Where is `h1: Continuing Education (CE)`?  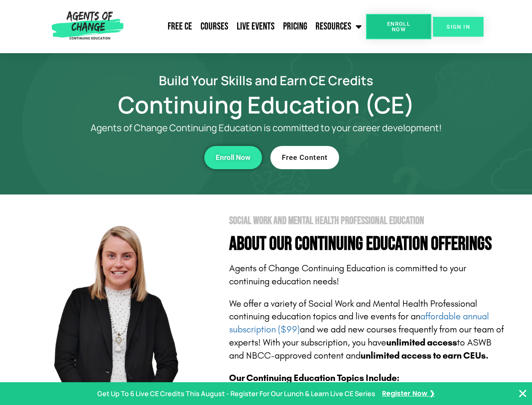 h1: Continuing Education (CE) is located at coordinates (266, 105).